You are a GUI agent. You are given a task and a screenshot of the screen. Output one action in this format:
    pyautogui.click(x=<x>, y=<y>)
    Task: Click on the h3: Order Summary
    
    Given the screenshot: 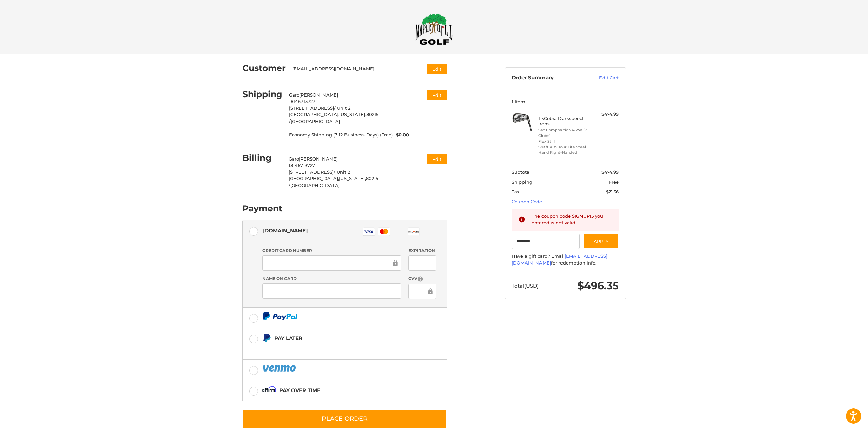 What is the action you would take?
    pyautogui.click(x=548, y=78)
    